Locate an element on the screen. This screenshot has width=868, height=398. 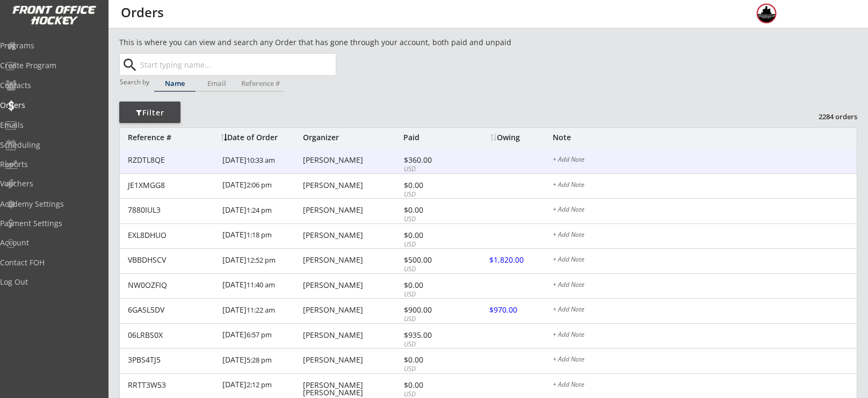
font: 2:06 pm is located at coordinates (259, 185).